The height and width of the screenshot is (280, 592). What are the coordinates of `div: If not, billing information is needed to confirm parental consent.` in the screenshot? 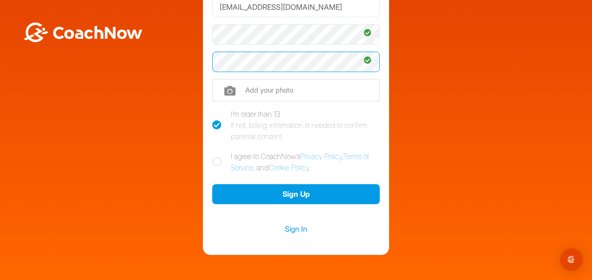 It's located at (305, 131).